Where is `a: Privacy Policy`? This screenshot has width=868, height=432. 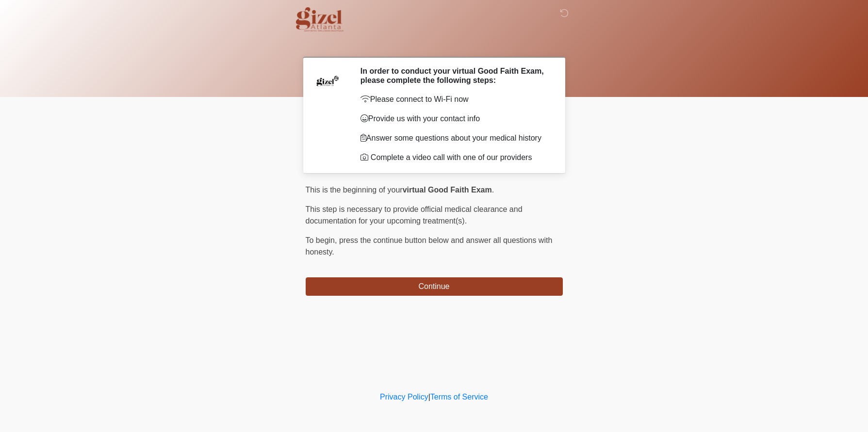 a: Privacy Policy is located at coordinates (404, 396).